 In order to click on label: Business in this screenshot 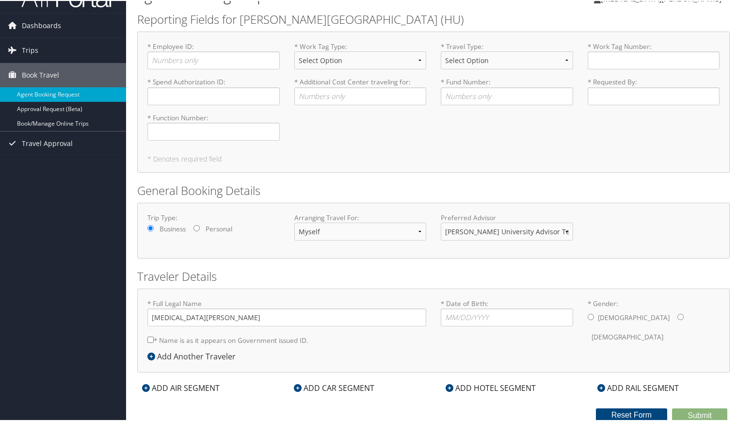, I will do `click(173, 228)`.